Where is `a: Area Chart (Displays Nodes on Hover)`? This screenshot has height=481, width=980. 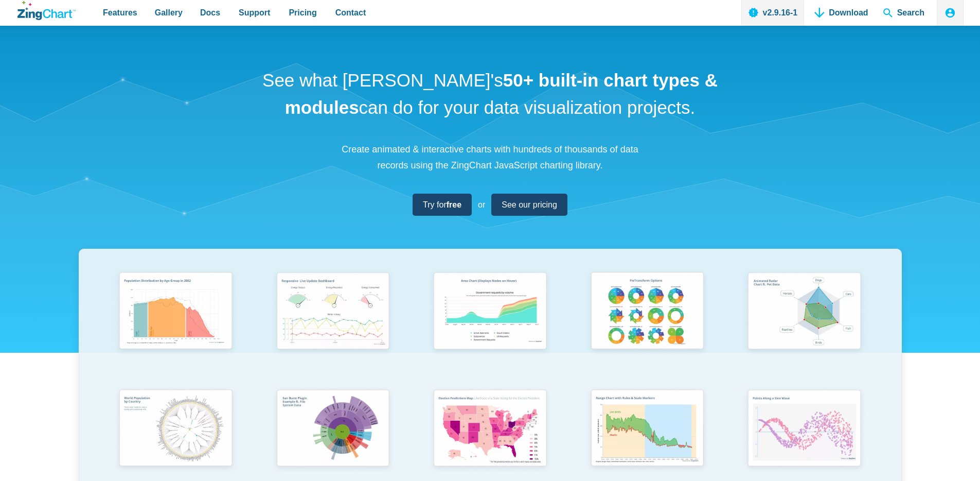
a: Area Chart (Displays Nodes on Hover) is located at coordinates (491, 325).